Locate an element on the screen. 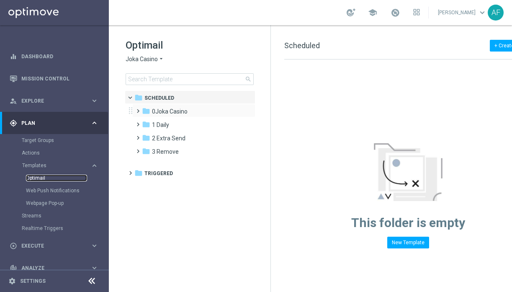 This screenshot has width=512, height=292. a: Mission Control is located at coordinates (60, 78).